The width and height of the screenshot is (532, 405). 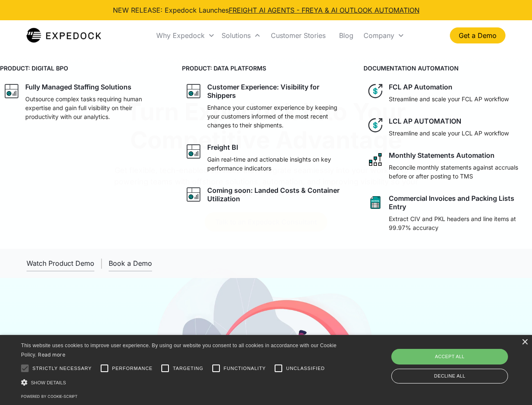 I want to click on a: dollar iconFCL AP AutomationStreamline and scale your FCL AP workflow, so click(x=448, y=93).